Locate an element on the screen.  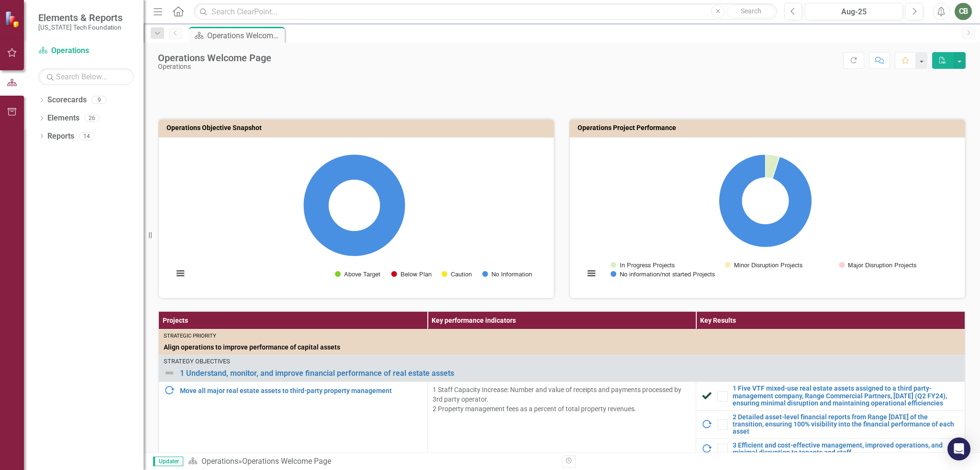
div: Aug-25 is located at coordinates (854, 12).